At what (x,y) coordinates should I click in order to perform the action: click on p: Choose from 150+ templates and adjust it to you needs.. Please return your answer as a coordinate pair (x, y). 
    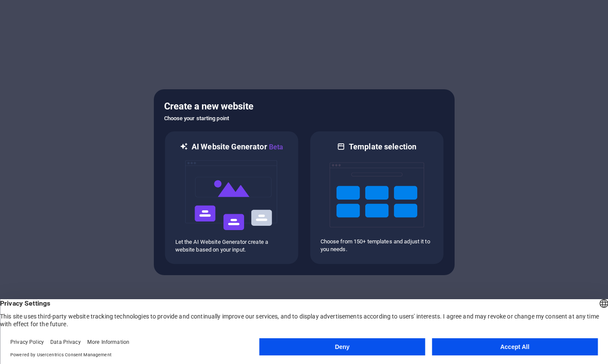
    Looking at the image, I should click on (377, 246).